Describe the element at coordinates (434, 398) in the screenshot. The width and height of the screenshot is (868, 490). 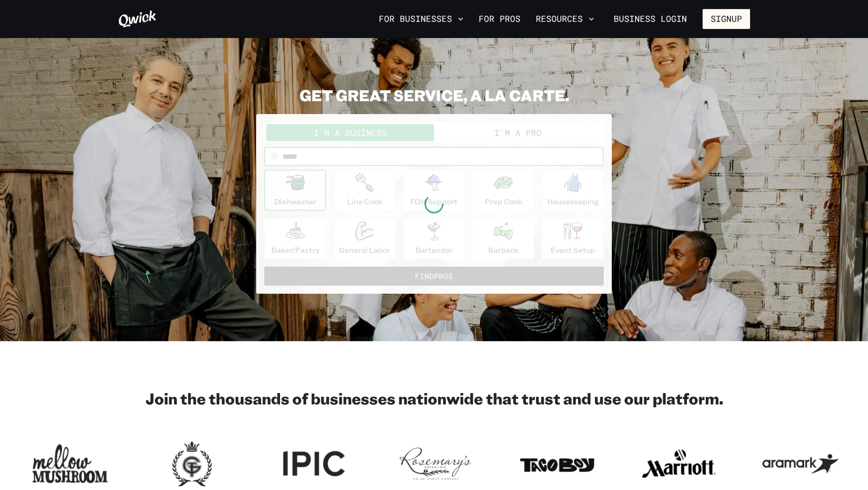
I see `h2: Join the thousands of businesses nationwide that trust and use our platform.` at that location.